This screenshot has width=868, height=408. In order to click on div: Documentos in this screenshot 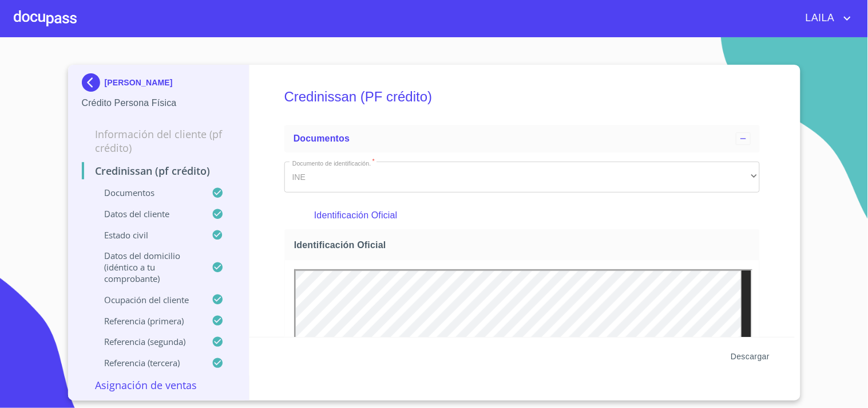, I will do `click(522, 139)`.